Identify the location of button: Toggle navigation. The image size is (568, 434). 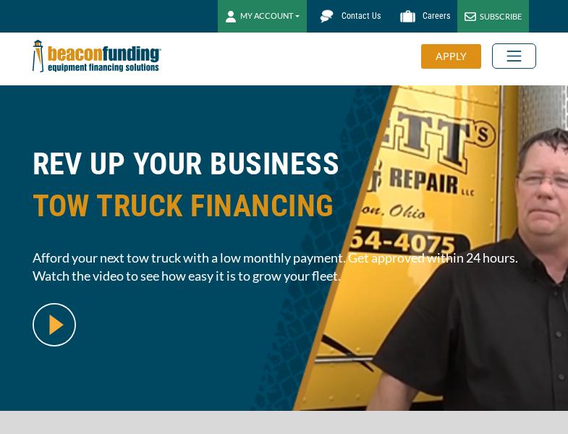
(514, 56).